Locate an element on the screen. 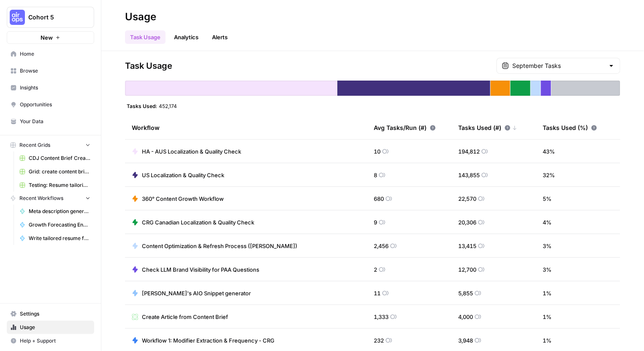 This screenshot has height=351, width=644. span: Opportunities is located at coordinates (55, 105).